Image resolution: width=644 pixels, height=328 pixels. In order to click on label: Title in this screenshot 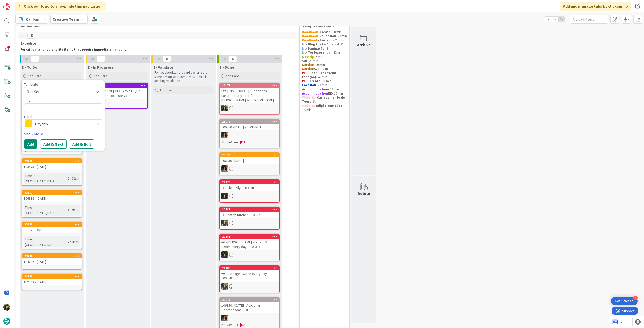, I will do `click(27, 101)`.